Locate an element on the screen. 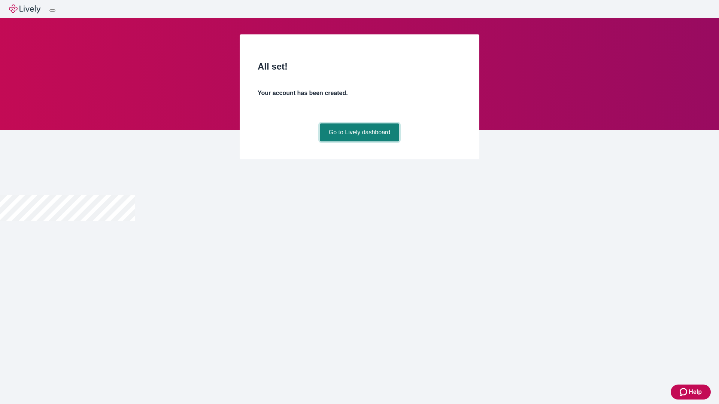 The image size is (719, 404). span: Help is located at coordinates (695, 392).